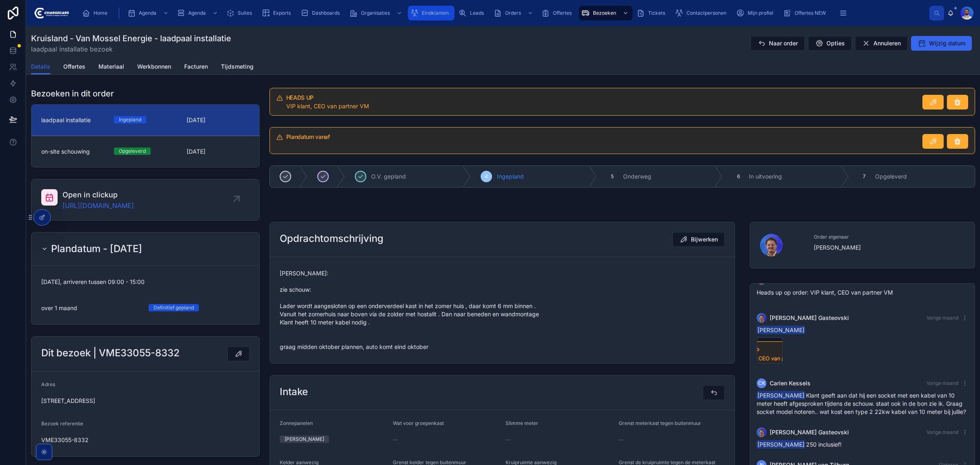 The height and width of the screenshot is (465, 980). Describe the element at coordinates (435, 13) in the screenshot. I see `span: Eindklanten` at that location.